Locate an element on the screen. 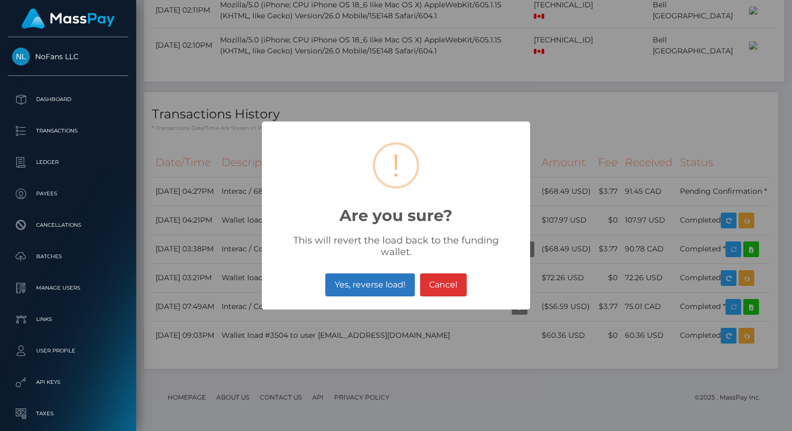 The height and width of the screenshot is (431, 792). button: Cancel is located at coordinates (443, 285).